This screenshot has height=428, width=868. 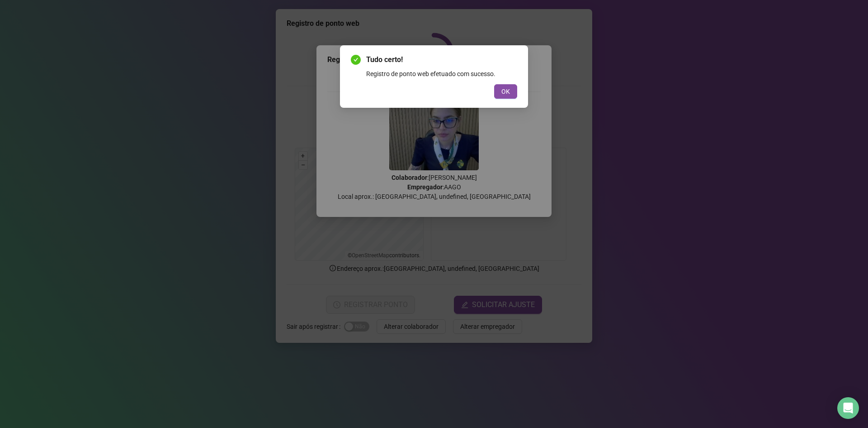 I want to click on div: Open Intercom Messenger, so click(x=848, y=408).